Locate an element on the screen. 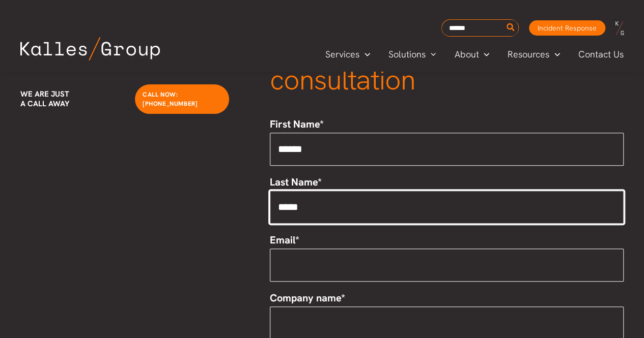 This screenshot has width=644, height=338. span: Company name is located at coordinates (305, 298).